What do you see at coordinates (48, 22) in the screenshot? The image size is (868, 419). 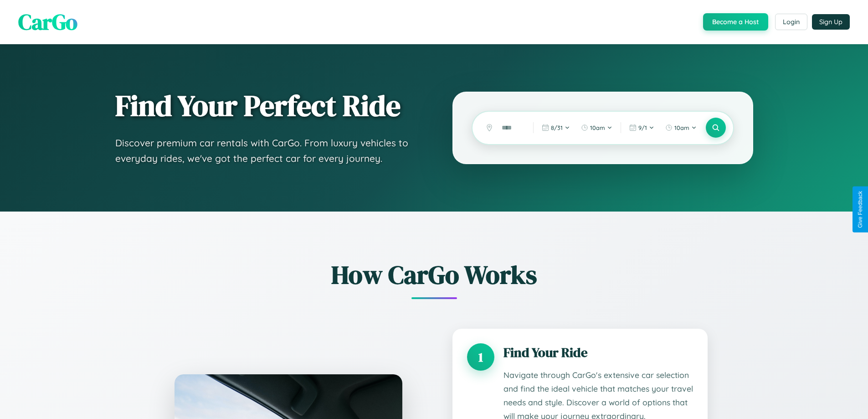 I see `span: CarGo` at bounding box center [48, 22].